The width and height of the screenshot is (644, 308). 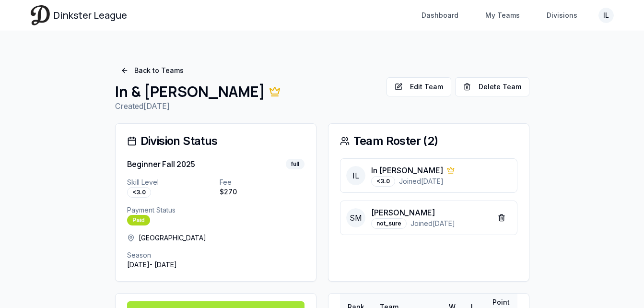 What do you see at coordinates (440, 15) in the screenshot?
I see `a: Dashboard` at bounding box center [440, 15].